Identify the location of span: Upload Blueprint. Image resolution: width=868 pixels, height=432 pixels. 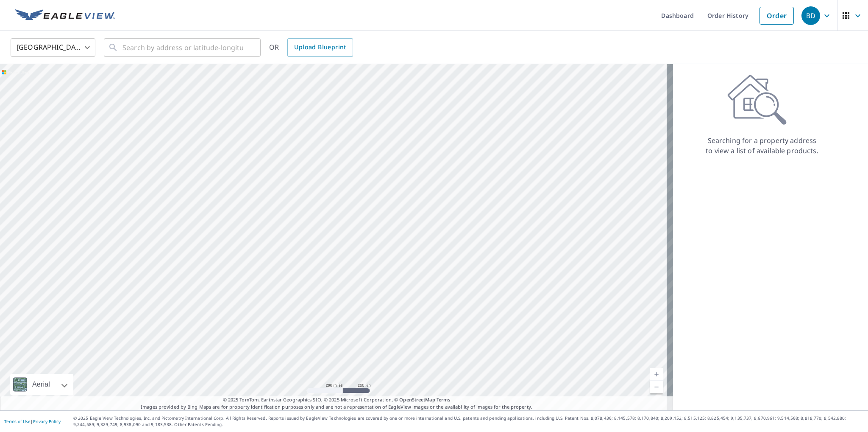
(320, 47).